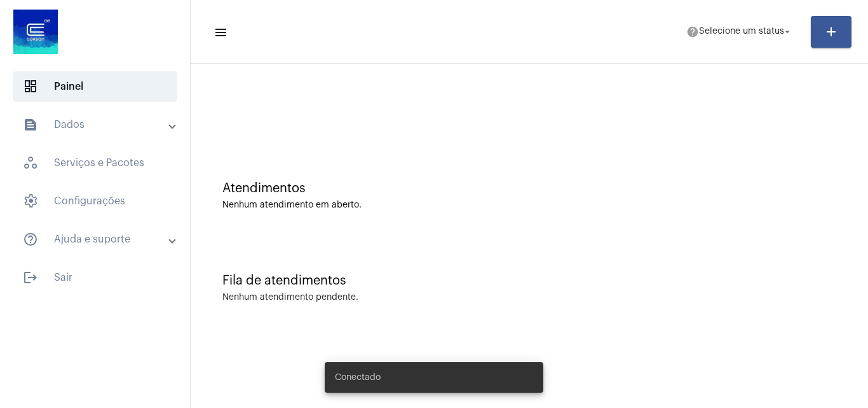 This screenshot has height=408, width=868. I want to click on div: Nenhum atendimento pendente., so click(290, 297).